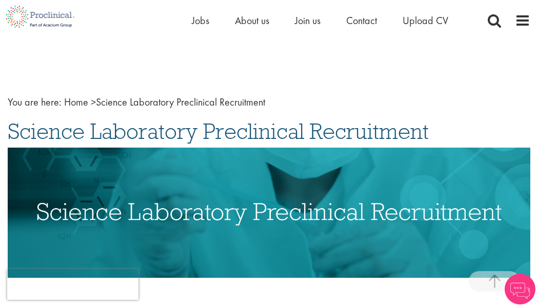 The width and height of the screenshot is (538, 307). I want to click on a: About us, so click(252, 21).